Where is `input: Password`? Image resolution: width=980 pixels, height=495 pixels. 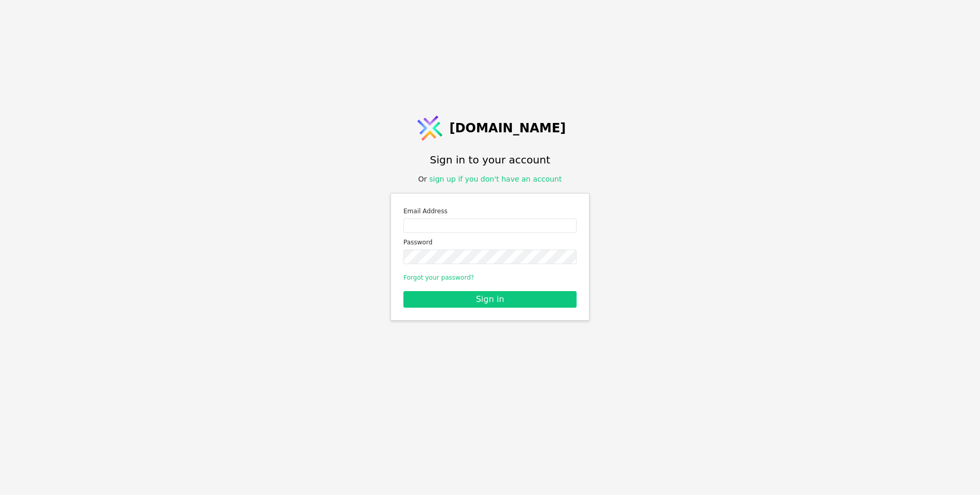 input: Password is located at coordinates (490, 257).